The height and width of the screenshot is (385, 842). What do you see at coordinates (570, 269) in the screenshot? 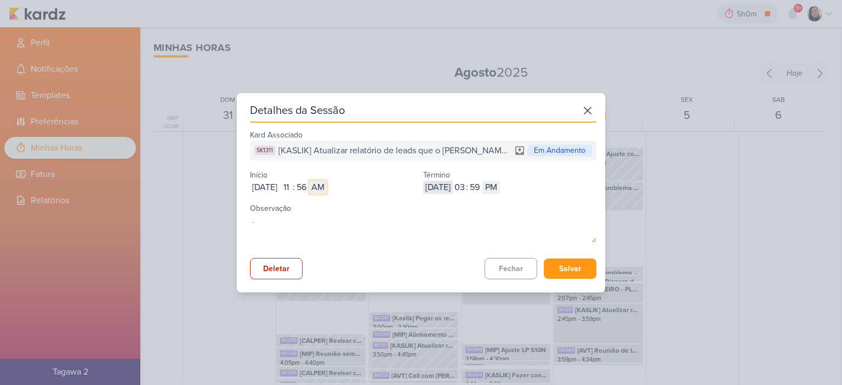
I see `button: Salvar` at bounding box center [570, 269].